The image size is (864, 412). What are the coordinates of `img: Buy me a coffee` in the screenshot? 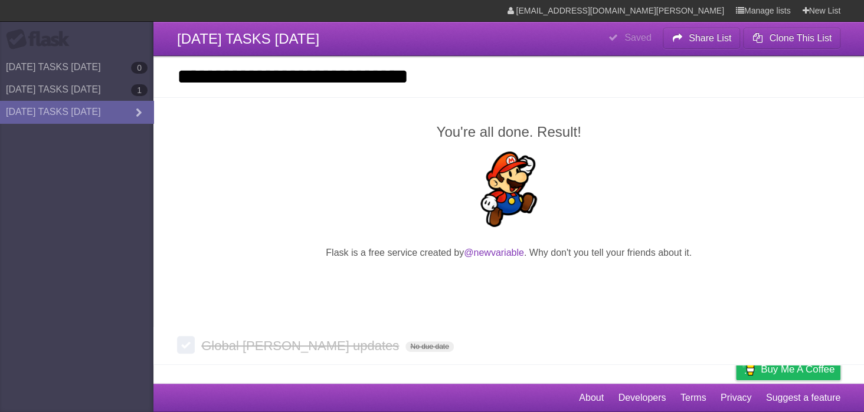 It's located at (749, 369).